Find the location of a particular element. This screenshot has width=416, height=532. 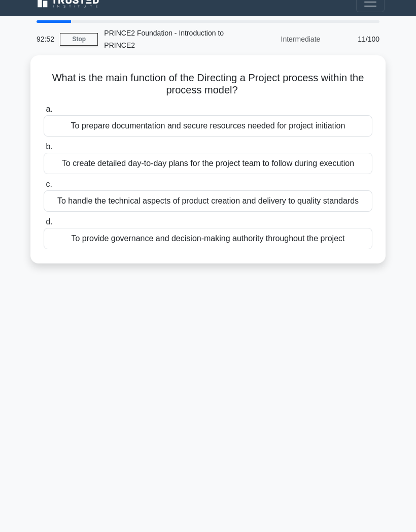

div: 92:52 is located at coordinates (45, 39).